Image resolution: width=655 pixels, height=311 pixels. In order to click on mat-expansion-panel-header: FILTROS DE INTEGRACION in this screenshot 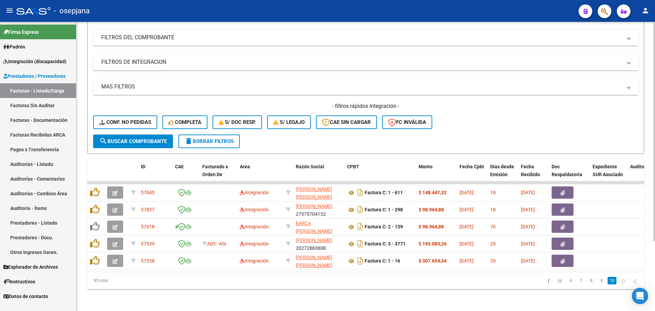, I will do `click(366, 62)`.